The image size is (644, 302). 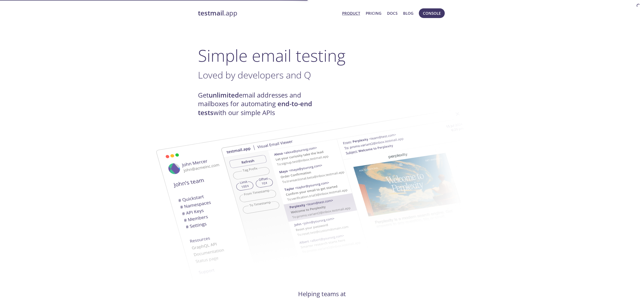 I want to click on a: Product, so click(x=351, y=13).